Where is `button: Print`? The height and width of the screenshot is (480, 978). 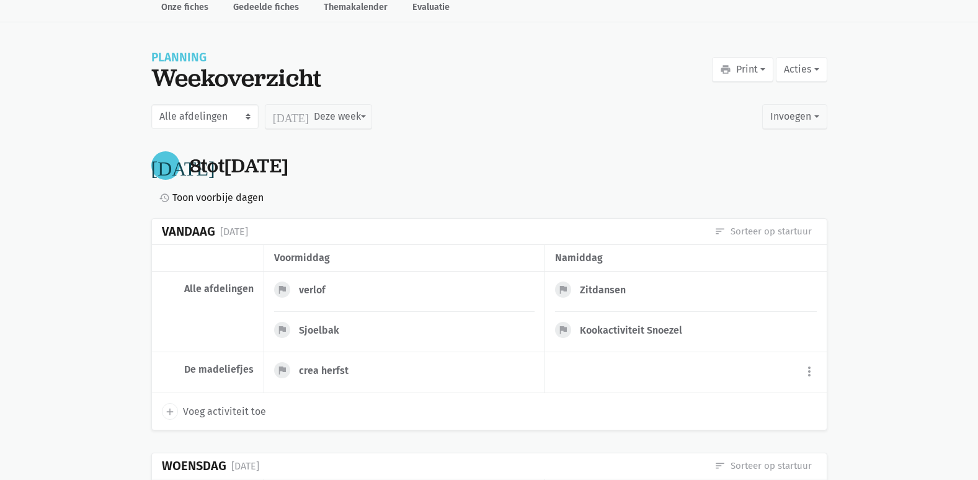 button: Print is located at coordinates (742, 69).